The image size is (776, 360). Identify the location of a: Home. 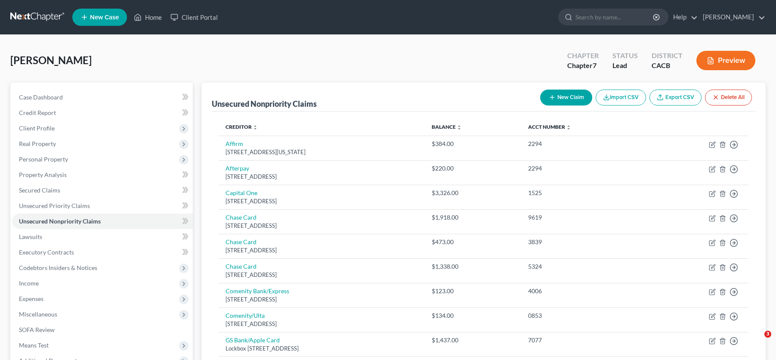
(148, 17).